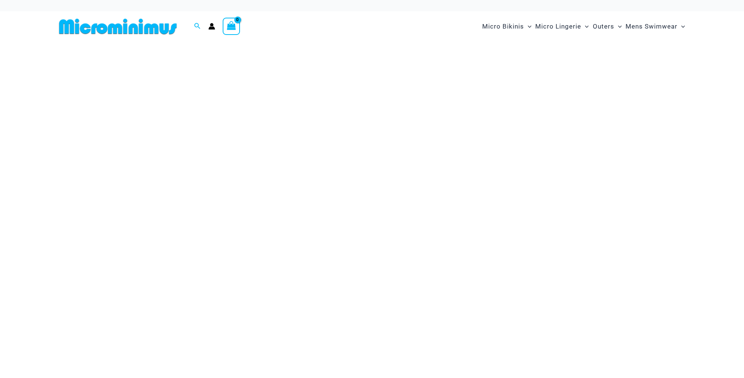  Describe the element at coordinates (197, 26) in the screenshot. I see `a: Search icon link` at that location.